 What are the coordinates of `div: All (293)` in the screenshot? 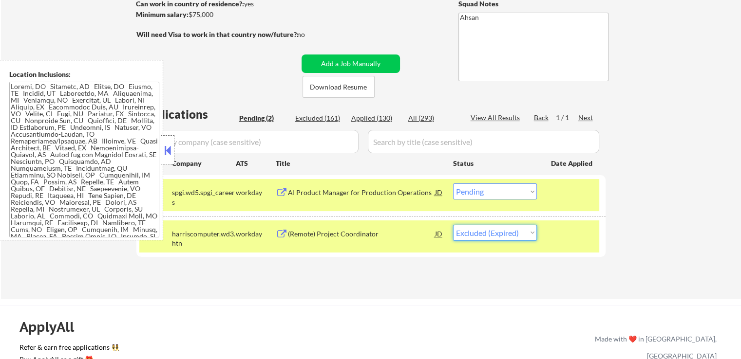 It's located at (433, 118).